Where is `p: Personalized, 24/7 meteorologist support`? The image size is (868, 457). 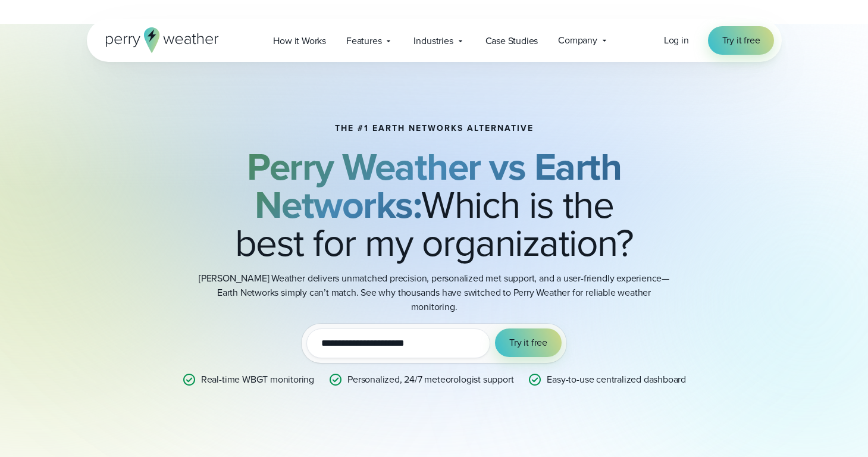 p: Personalized, 24/7 meteorologist support is located at coordinates (430, 380).